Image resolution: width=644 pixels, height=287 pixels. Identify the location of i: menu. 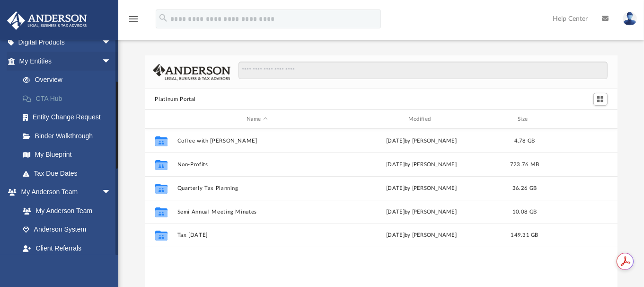
(133, 19).